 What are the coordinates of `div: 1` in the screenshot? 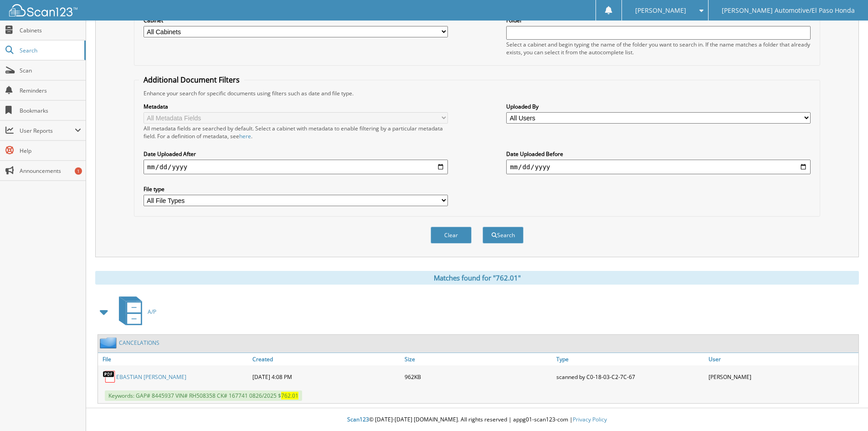 It's located at (78, 171).